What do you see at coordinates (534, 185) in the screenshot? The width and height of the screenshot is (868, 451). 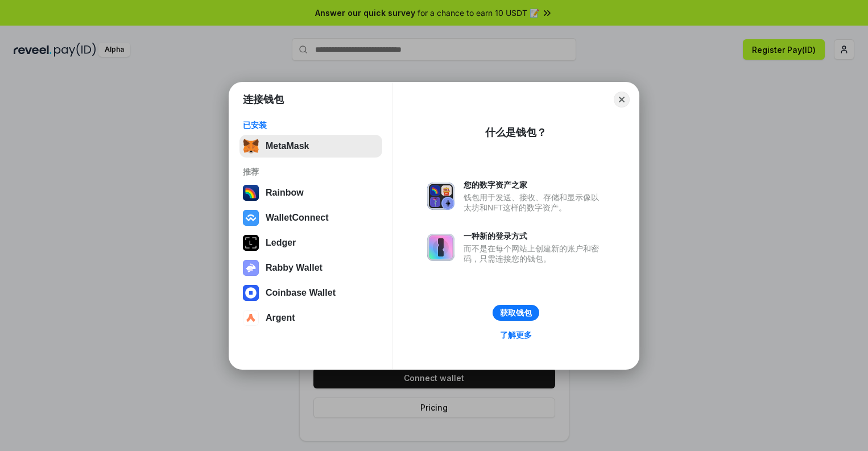 I see `div: 您的数字资产之家` at bounding box center [534, 185].